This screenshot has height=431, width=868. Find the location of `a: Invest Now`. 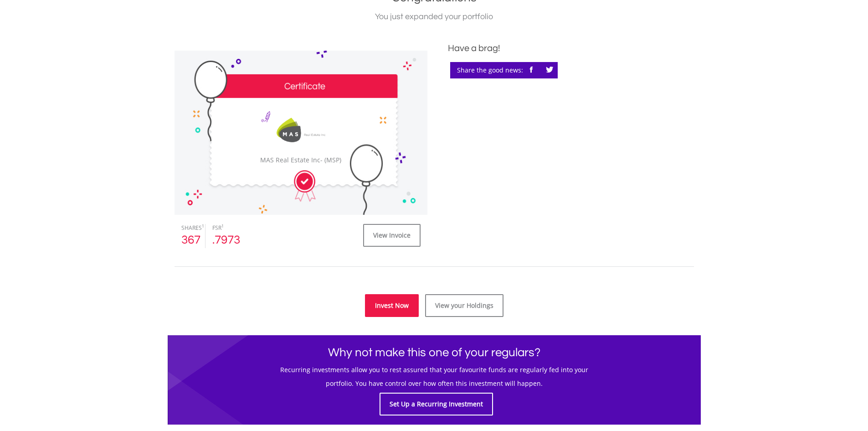

a: Invest Now is located at coordinates (392, 306).